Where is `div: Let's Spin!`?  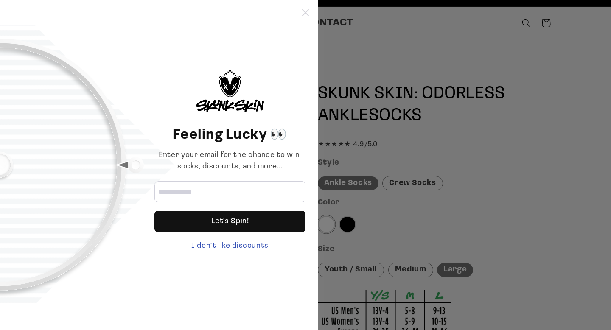 div: Let's Spin! is located at coordinates (230, 221).